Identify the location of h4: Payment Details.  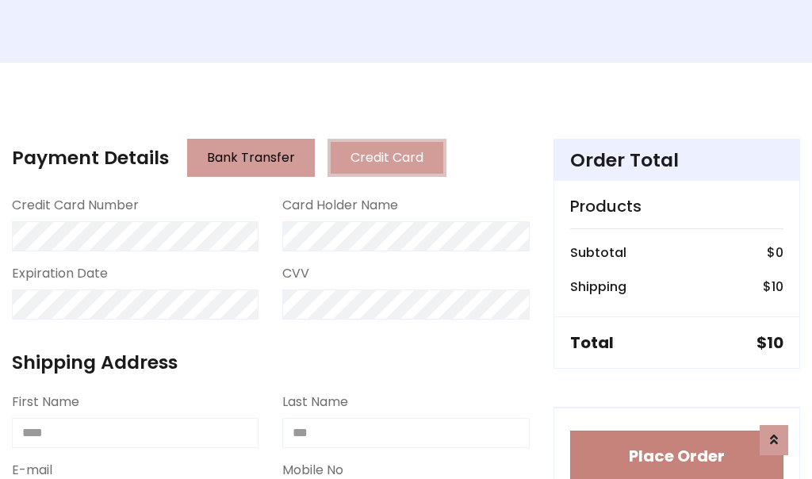
(90, 158).